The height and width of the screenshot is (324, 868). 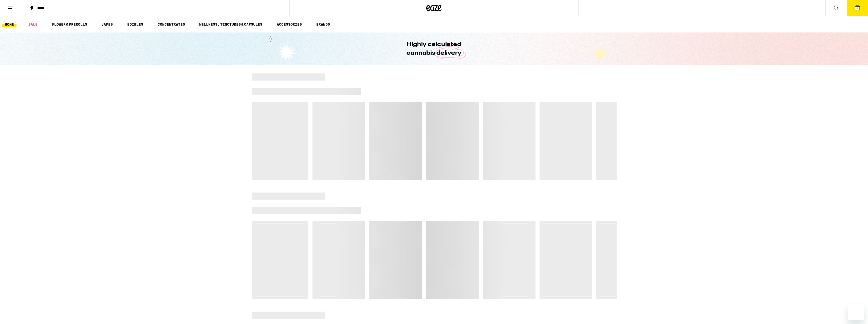 What do you see at coordinates (289, 24) in the screenshot?
I see `a: ACCESSORIES` at bounding box center [289, 24].